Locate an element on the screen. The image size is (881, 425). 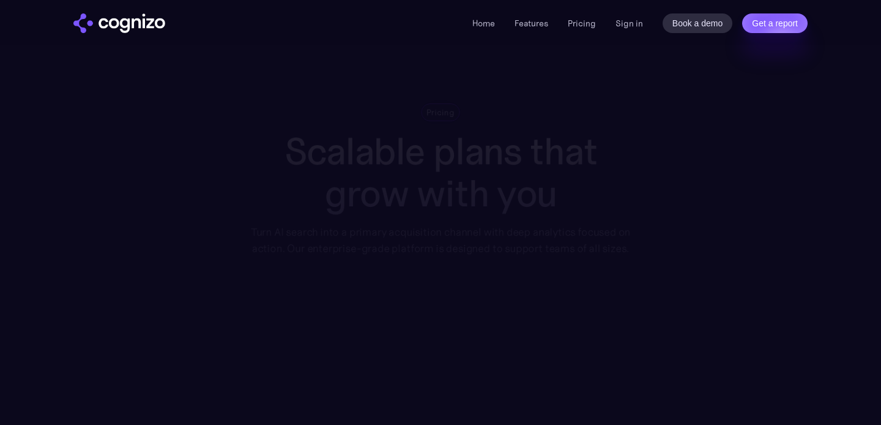
a: home is located at coordinates (119, 23).